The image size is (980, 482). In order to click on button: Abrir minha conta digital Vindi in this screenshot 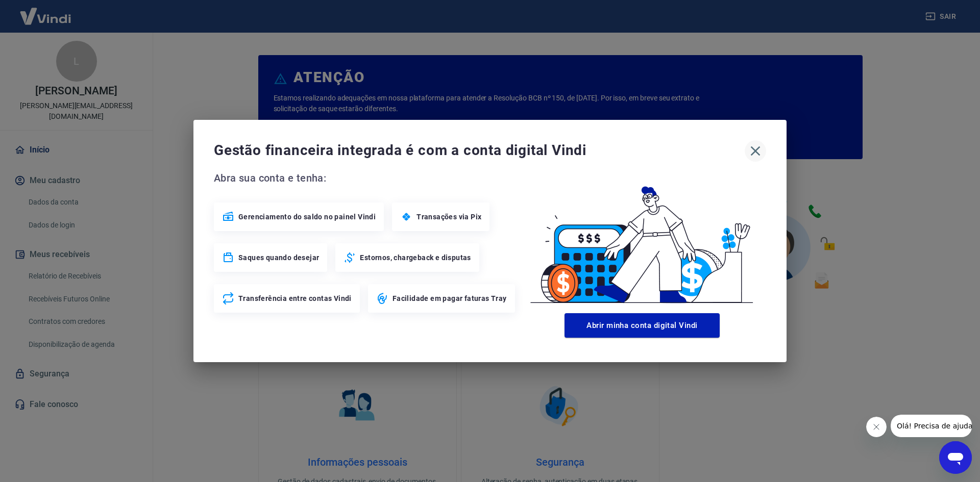, I will do `click(642, 325)`.